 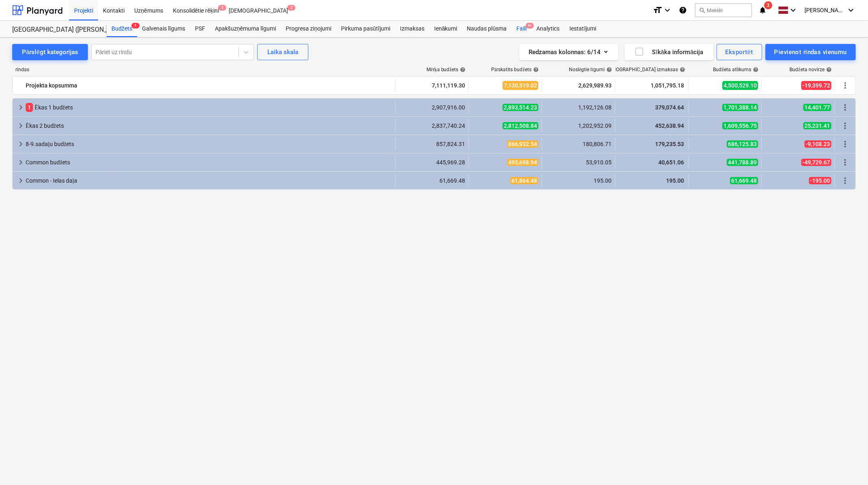 What do you see at coordinates (446, 29) in the screenshot?
I see `a: Ienākumi` at bounding box center [446, 29].